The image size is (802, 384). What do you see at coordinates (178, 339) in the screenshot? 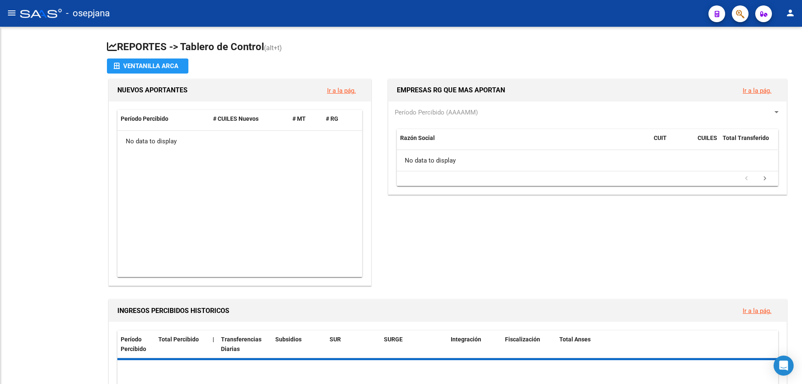
I see `span: Total Percibido` at bounding box center [178, 339].